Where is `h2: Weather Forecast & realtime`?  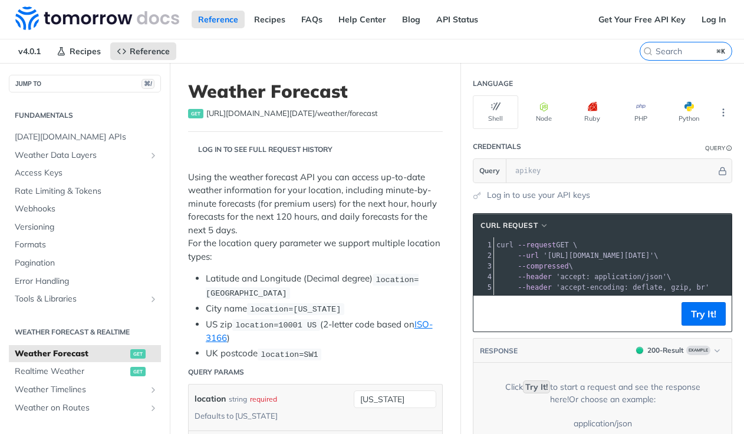
h2: Weather Forecast & realtime is located at coordinates (85, 332).